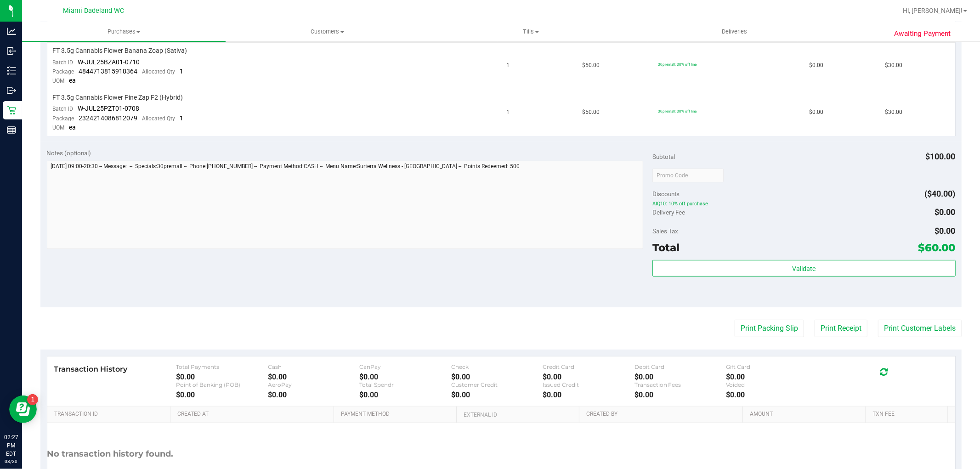  Describe the element at coordinates (327, 31) in the screenshot. I see `span: Customers` at that location.